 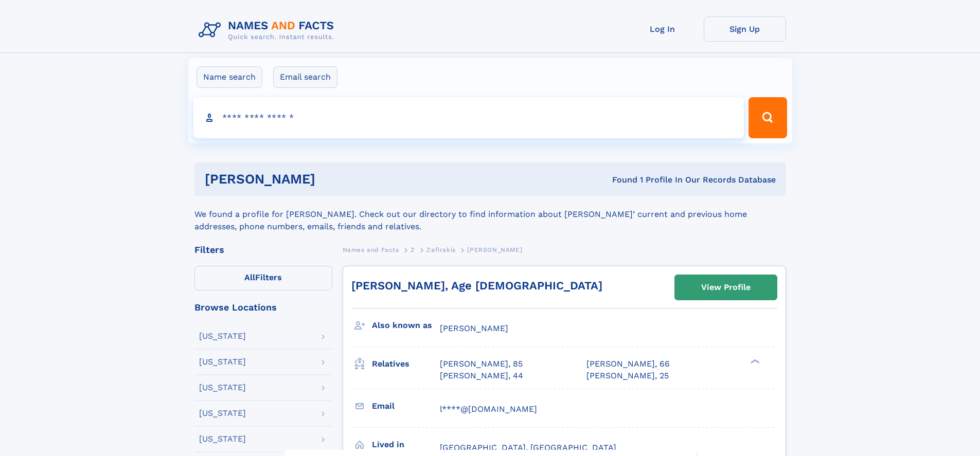 I want to click on h3: Lived in, so click(x=406, y=445).